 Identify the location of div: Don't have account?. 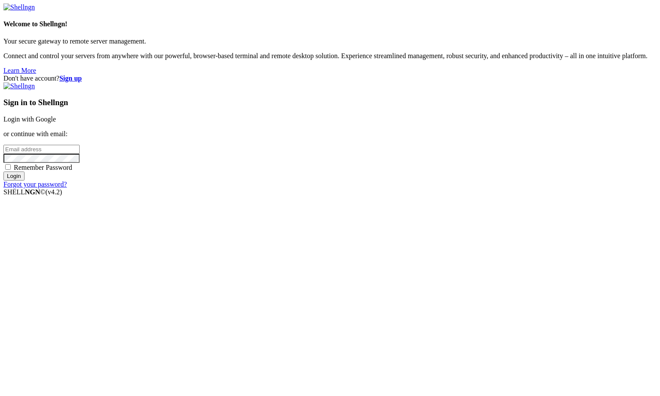
(330, 78).